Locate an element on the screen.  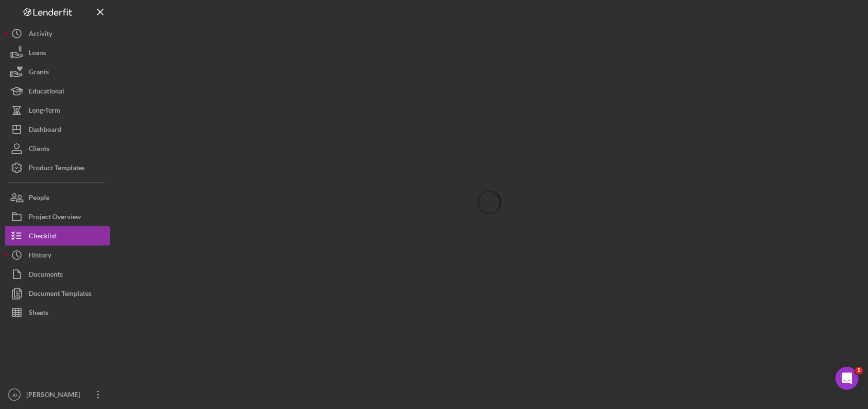
div: Sheets is located at coordinates (38, 314).